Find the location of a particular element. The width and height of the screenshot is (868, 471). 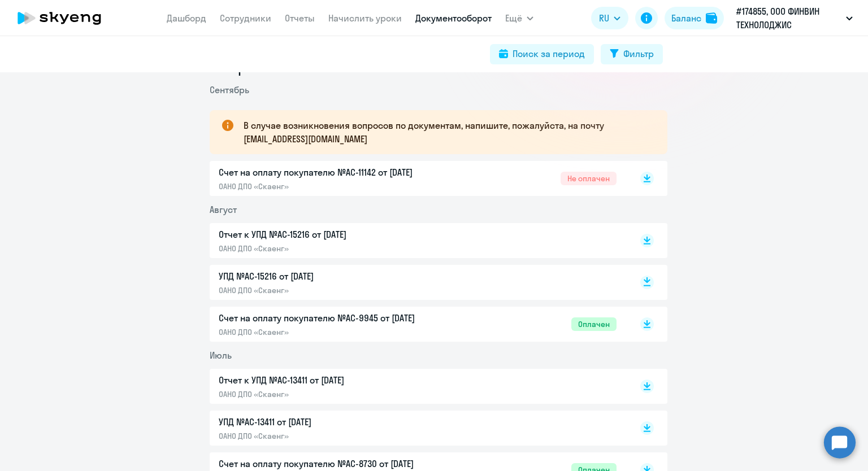

button: Балансbalance is located at coordinates (694, 18).